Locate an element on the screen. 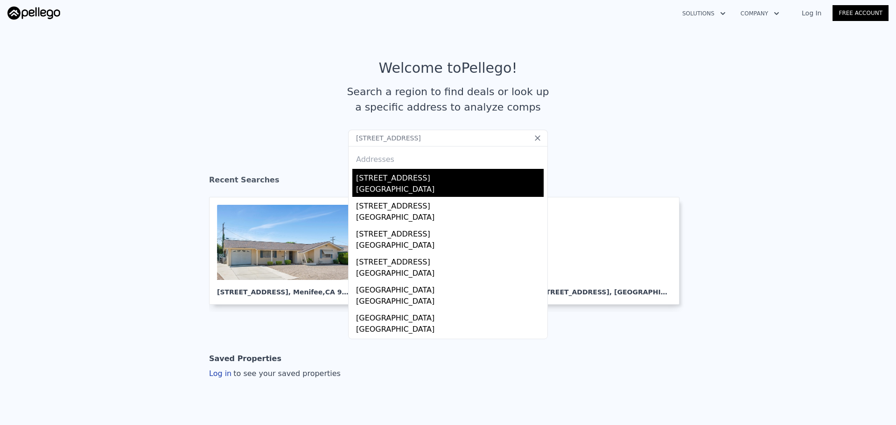 Image resolution: width=896 pixels, height=425 pixels. div: Log in is located at coordinates (275, 374).